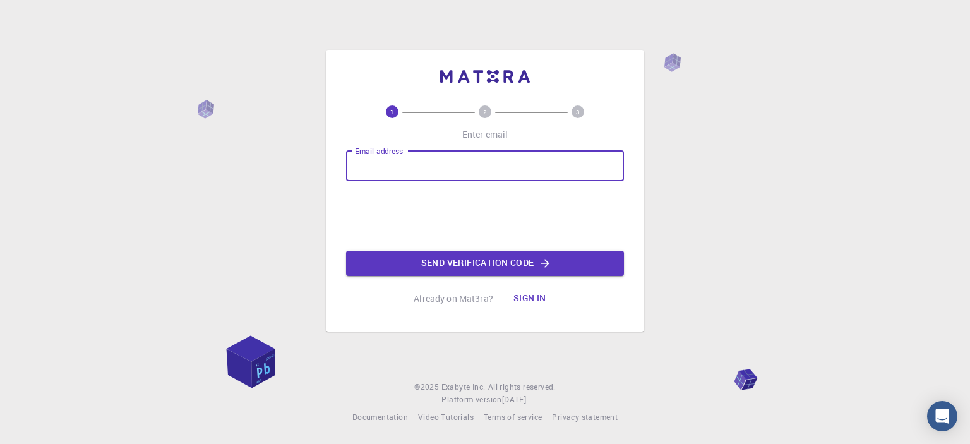 This screenshot has width=970, height=444. Describe the element at coordinates (513, 417) in the screenshot. I see `a: Terms of service` at that location.